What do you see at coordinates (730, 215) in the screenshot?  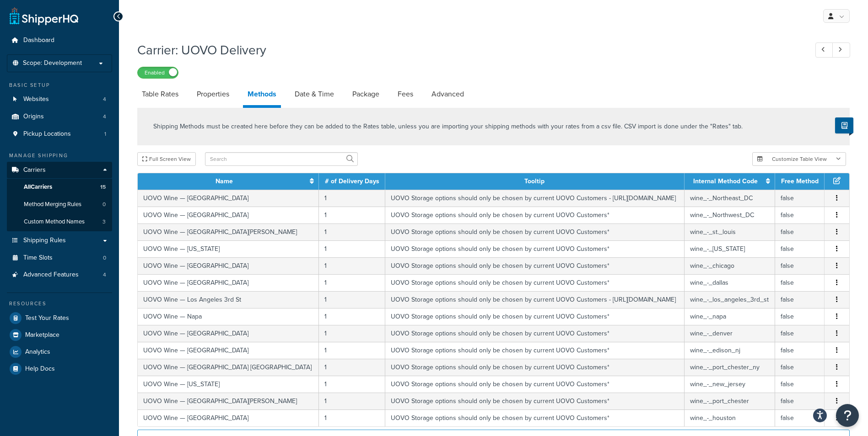 I see `td: wine_-_Northwest_DC` at bounding box center [730, 215].